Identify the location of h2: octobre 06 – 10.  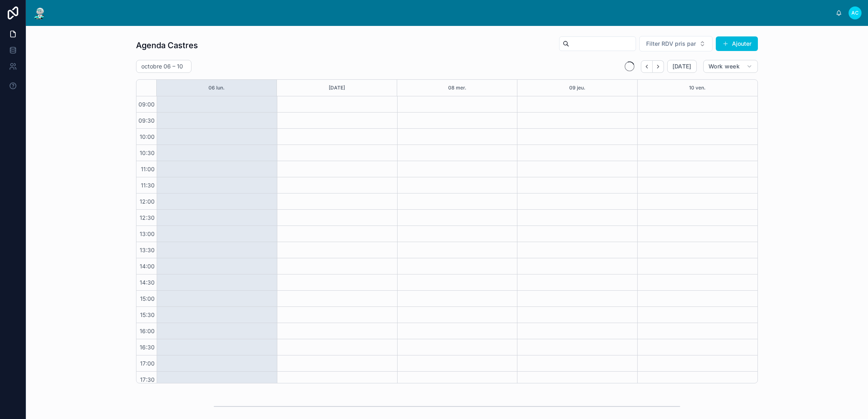
(162, 66).